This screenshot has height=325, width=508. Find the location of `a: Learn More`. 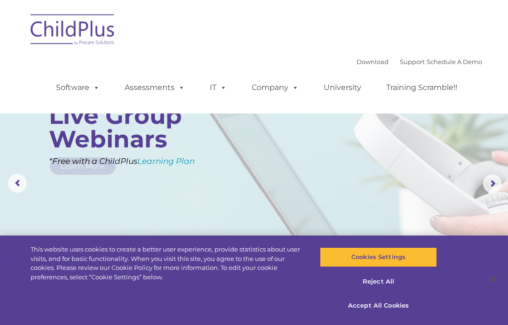

a: Learn More is located at coordinates (83, 166).